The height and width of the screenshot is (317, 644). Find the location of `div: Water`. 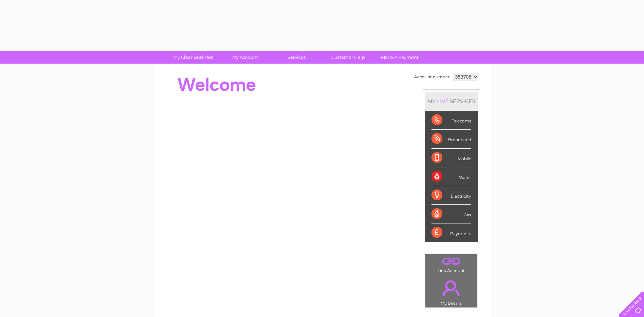

div: Water is located at coordinates (451, 177).